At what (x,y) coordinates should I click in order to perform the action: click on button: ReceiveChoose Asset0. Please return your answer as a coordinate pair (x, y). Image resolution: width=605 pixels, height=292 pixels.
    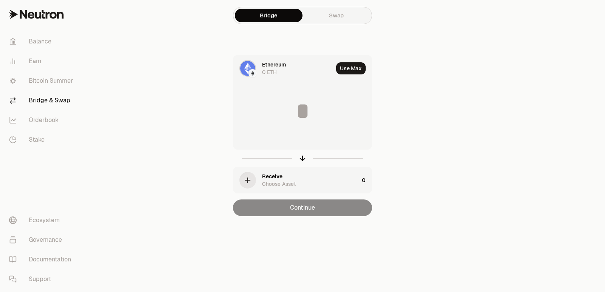
    Looking at the image, I should click on (302, 180).